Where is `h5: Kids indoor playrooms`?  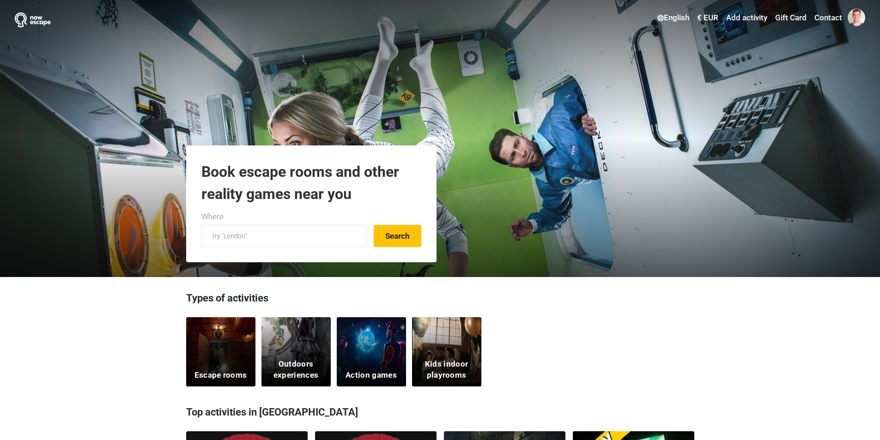 h5: Kids indoor playrooms is located at coordinates (446, 370).